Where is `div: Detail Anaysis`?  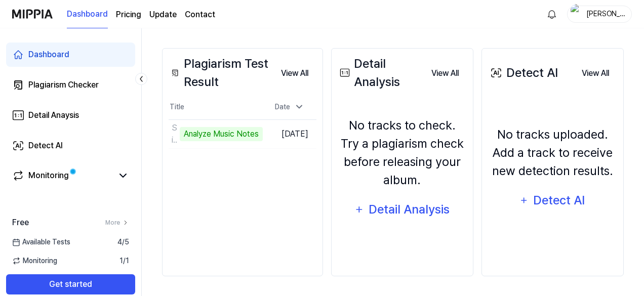 div: Detail Anaysis is located at coordinates (54, 115).